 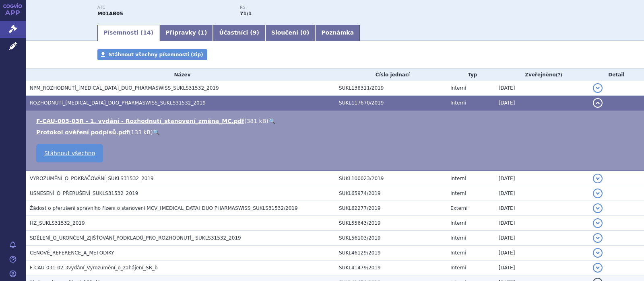 What do you see at coordinates (390, 88) in the screenshot?
I see `td: SUKL138311/2019` at bounding box center [390, 88].